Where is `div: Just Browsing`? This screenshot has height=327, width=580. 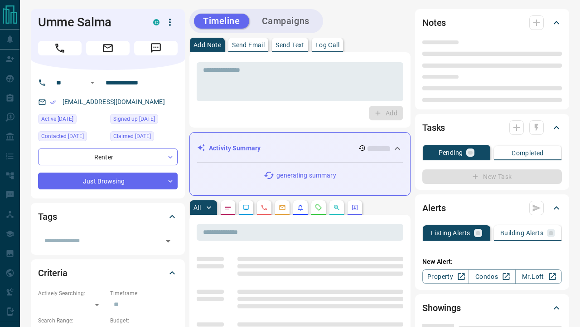 div: Just Browsing is located at coordinates (108, 180).